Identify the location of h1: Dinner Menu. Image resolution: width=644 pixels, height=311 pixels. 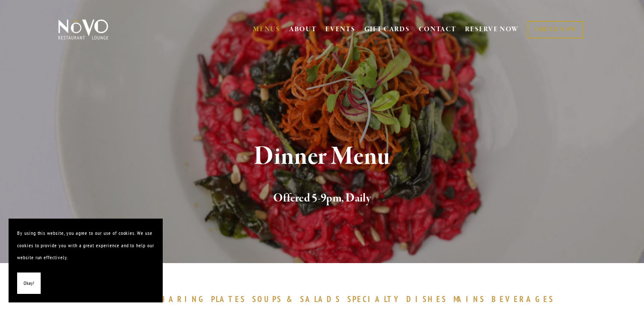
(322, 156).